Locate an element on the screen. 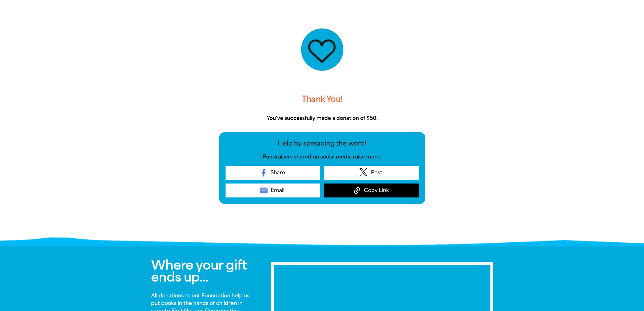 The image size is (644, 311). p: You've successfully made a donation of $50! is located at coordinates (322, 118).